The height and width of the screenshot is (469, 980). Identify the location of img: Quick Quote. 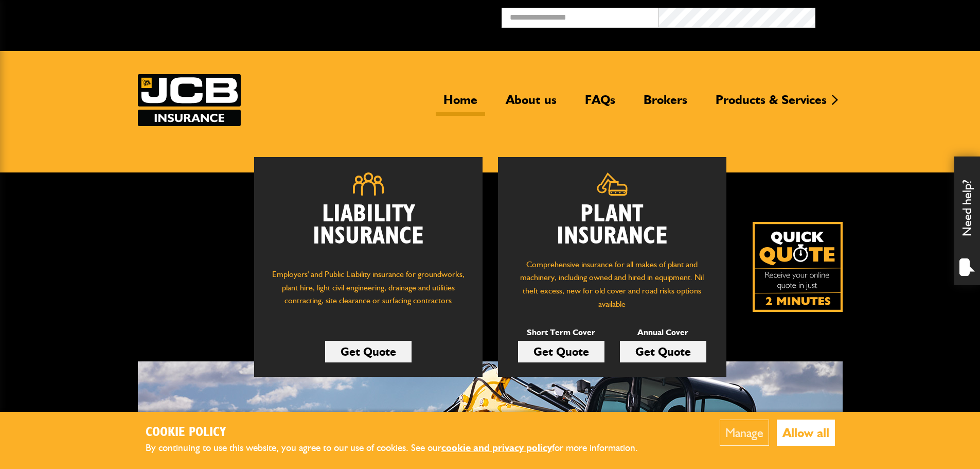
(797, 267).